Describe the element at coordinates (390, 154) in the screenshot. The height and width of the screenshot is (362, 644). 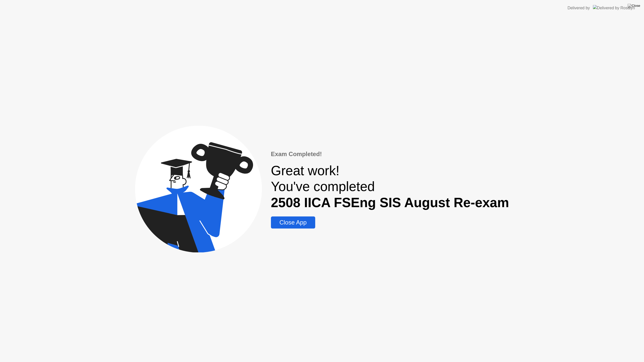
I see `div: Exam Completed!` at that location.